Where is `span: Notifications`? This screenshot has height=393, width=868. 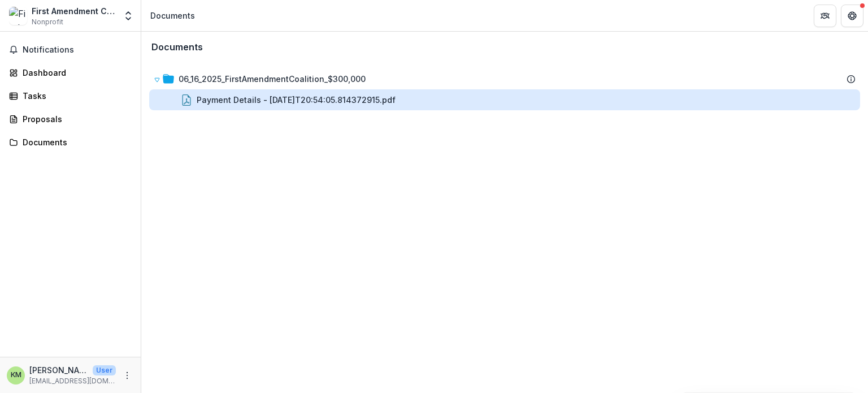 span: Notifications is located at coordinates (77, 50).